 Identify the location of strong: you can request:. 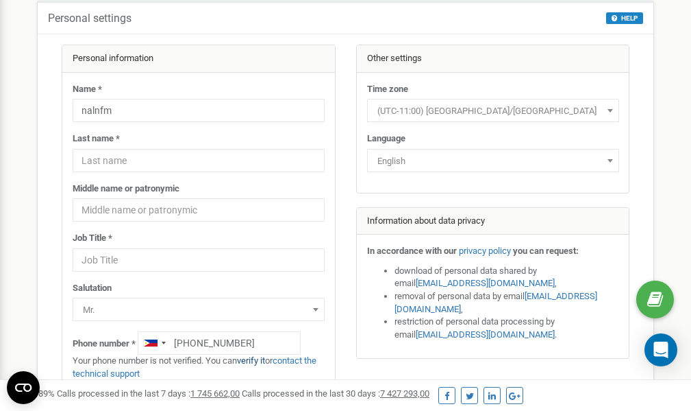
(546, 250).